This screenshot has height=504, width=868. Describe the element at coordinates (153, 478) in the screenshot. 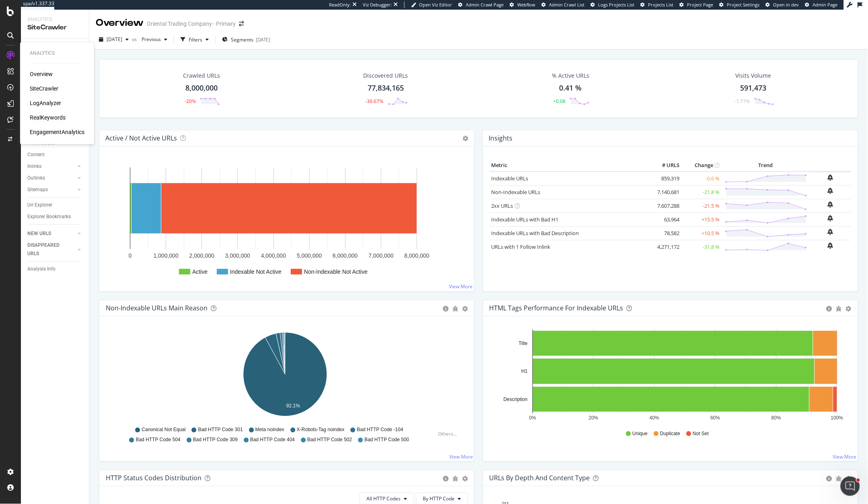

I see `div: HTTP Status Codes Distribution` at that location.